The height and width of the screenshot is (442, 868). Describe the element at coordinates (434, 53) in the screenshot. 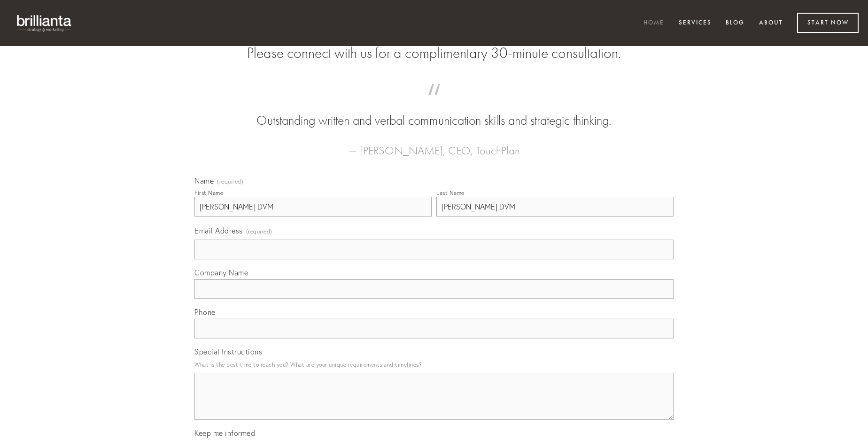

I see `h2: Please connect with us for a complimentary 30-minute consultation.` at that location.